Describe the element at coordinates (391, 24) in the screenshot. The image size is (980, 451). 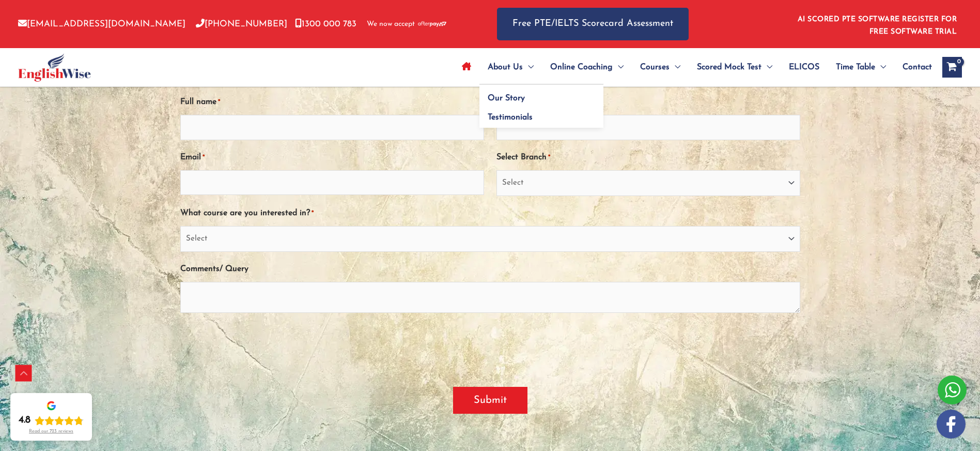
I see `span: We now accept` at that location.